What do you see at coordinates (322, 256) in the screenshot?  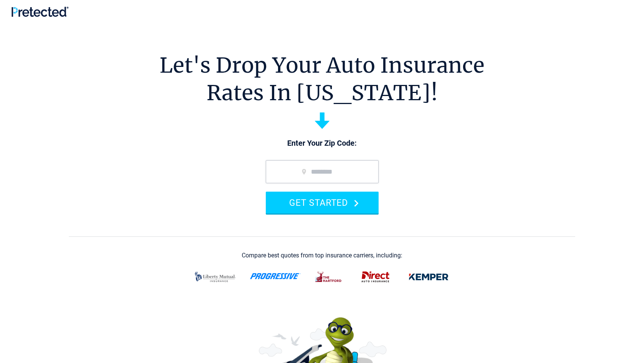 I see `div: Compare best quotes from top insurance carriers, including:` at bounding box center [322, 256].